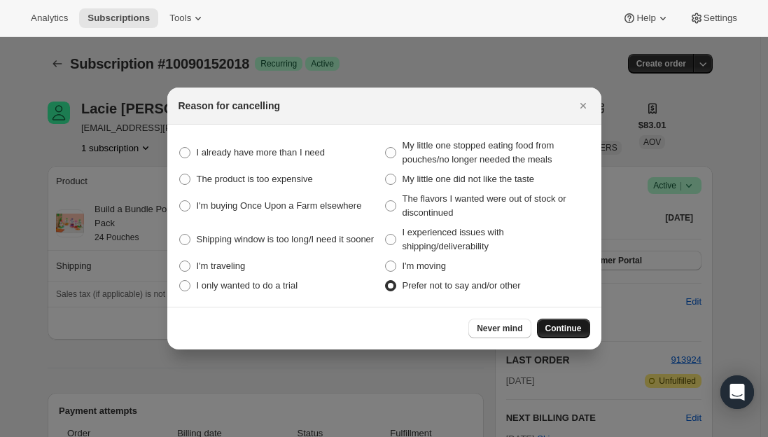 Image resolution: width=768 pixels, height=437 pixels. Describe the element at coordinates (563, 328) in the screenshot. I see `span: Continue` at that location.